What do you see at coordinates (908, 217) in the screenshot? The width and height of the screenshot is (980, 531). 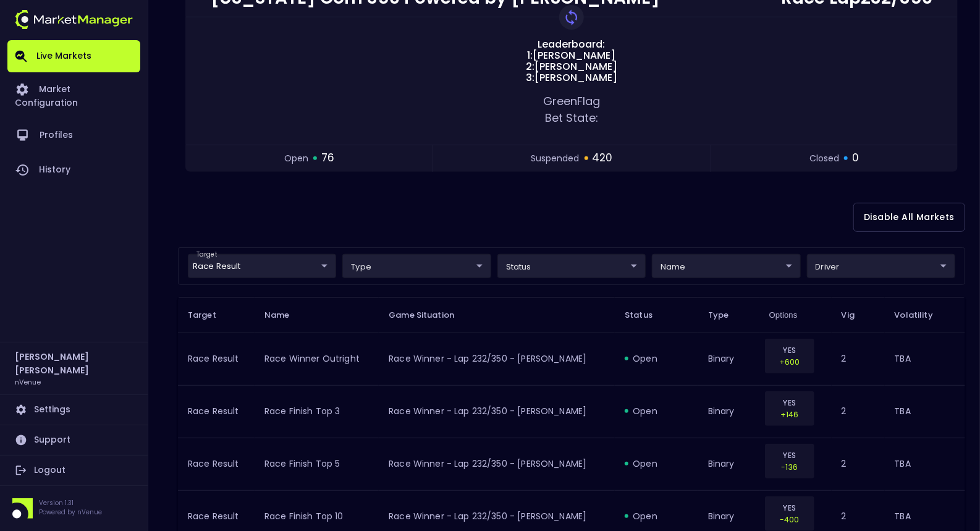 I see `button: Disable All Markets` at bounding box center [908, 217].